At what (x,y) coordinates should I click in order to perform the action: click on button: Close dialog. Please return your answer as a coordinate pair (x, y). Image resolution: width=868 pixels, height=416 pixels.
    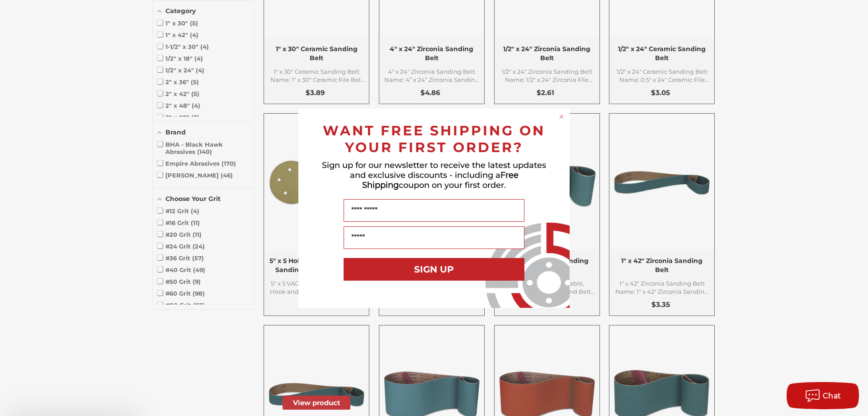
    Looking at the image, I should click on (562, 116).